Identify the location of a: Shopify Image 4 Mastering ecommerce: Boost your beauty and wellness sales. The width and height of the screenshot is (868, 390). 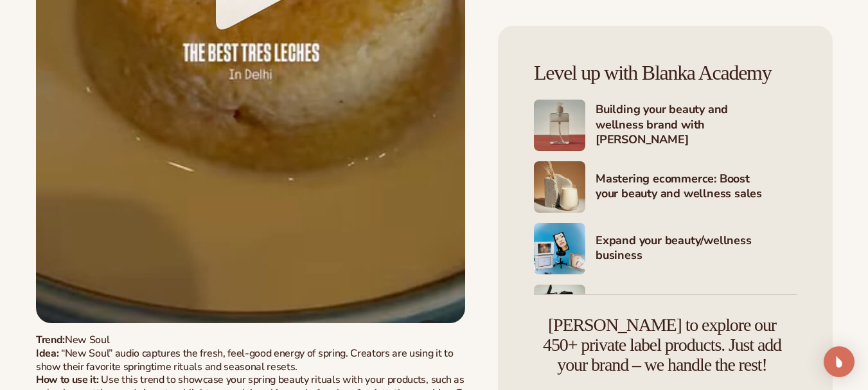
(665, 187).